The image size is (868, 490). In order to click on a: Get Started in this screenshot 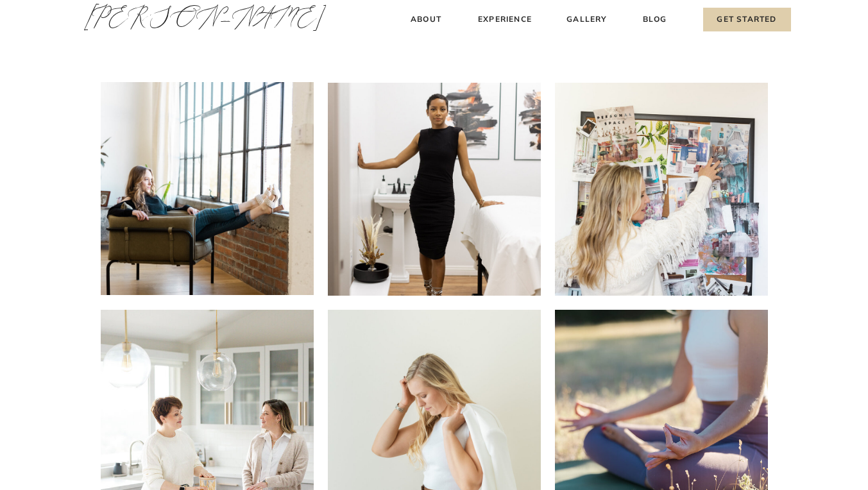, I will do `click(746, 19)`.